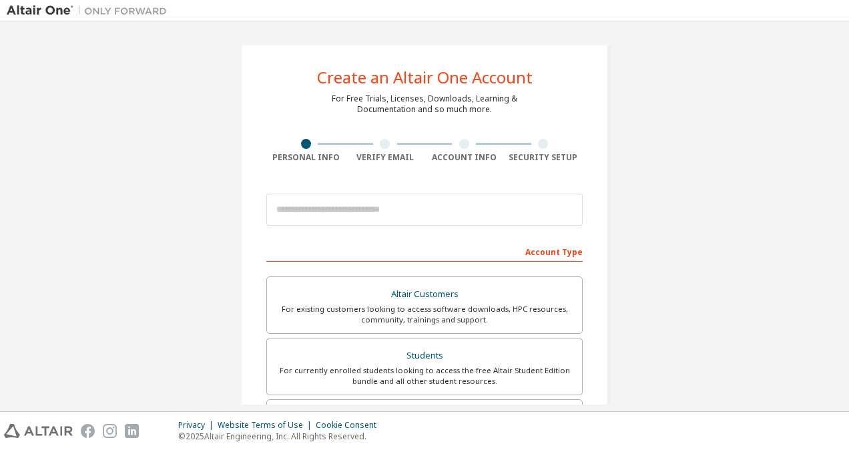 This screenshot has height=450, width=849. What do you see at coordinates (90, 11) in the screenshot?
I see `img: Altair One` at bounding box center [90, 11].